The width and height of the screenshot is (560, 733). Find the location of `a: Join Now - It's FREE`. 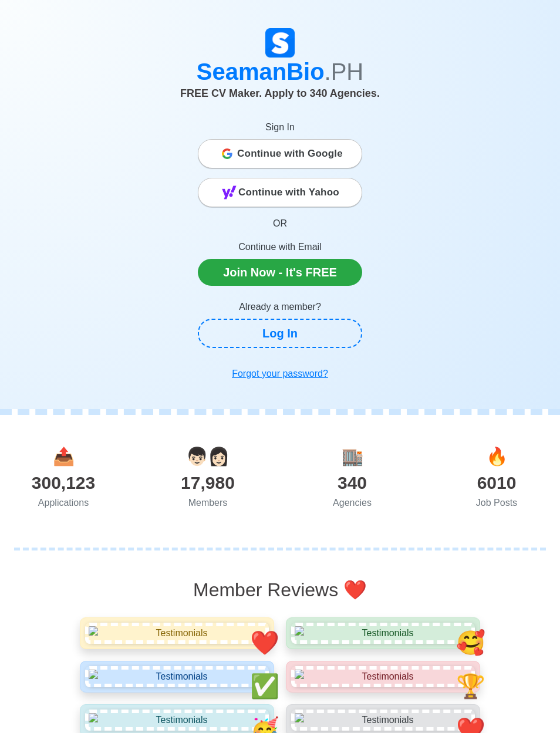

a: Join Now - It's FREE is located at coordinates (280, 272).